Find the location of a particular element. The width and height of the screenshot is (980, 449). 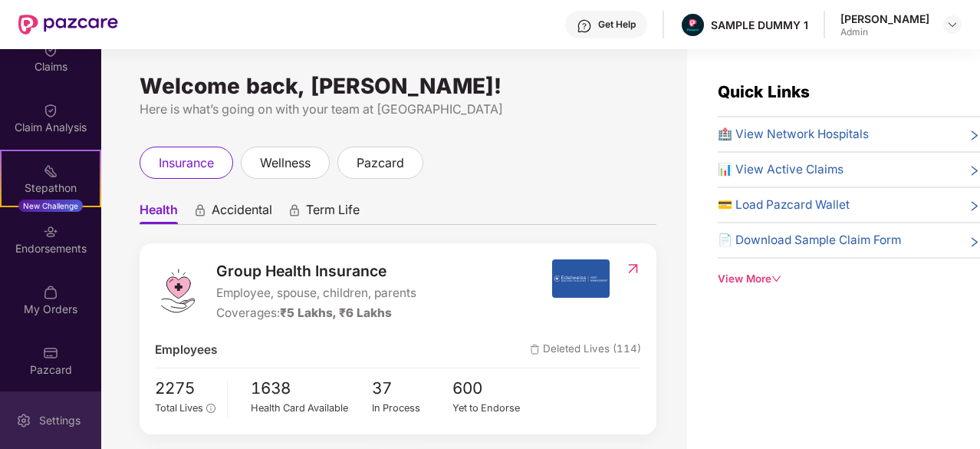

img: svg+xml;base64,PHN2ZyBpZD0iUGF6Y2FyZCIgeG1sbnM9Imh0dHA6Ly93d3cudzMub3JnLzIwMDAvc3ZnIiB3aWR0aD0iMj... is located at coordinates (51, 353).